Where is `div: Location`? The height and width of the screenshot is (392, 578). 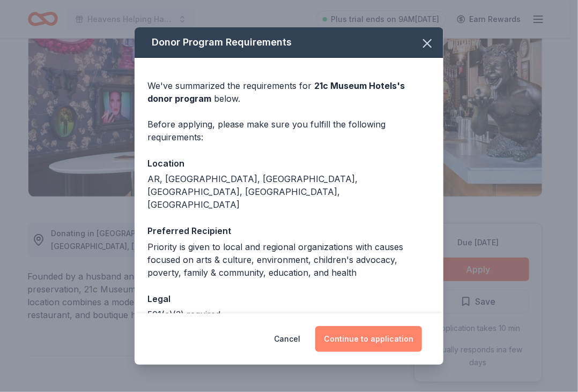
div: Location is located at coordinates (289, 163).